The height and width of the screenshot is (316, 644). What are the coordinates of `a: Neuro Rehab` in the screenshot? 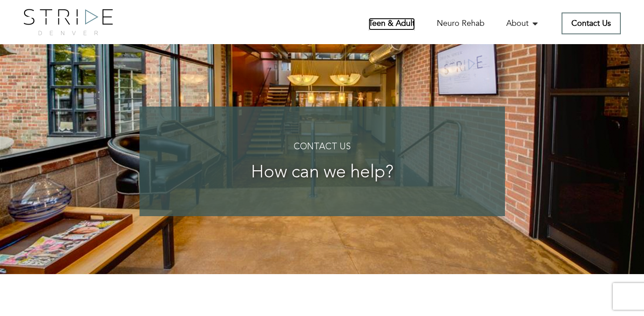 It's located at (460, 23).